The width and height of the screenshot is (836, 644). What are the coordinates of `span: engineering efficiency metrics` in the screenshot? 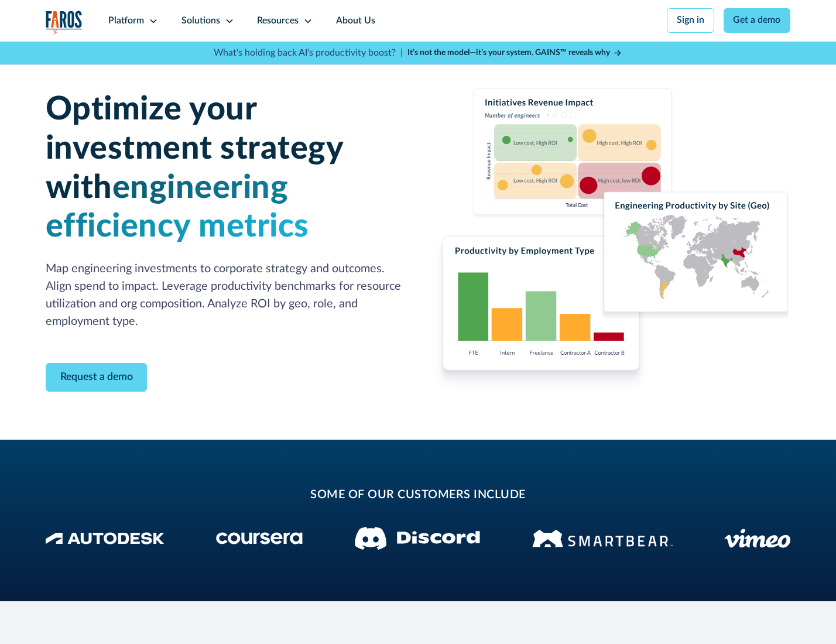 It's located at (177, 207).